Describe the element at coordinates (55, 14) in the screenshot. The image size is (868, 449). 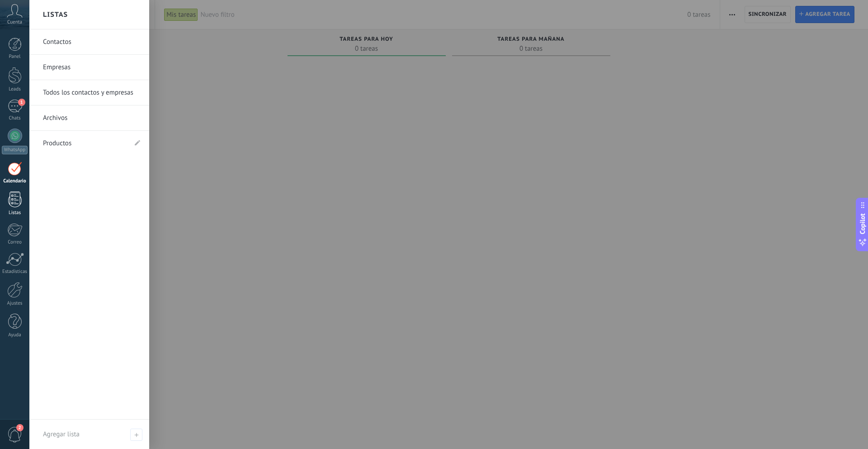
I see `h2: Listas` at that location.